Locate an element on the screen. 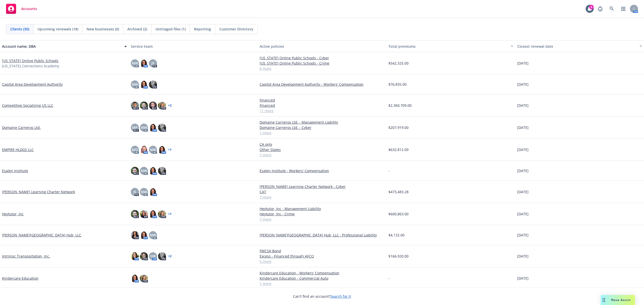  span: $207,919.00 is located at coordinates (399, 127).